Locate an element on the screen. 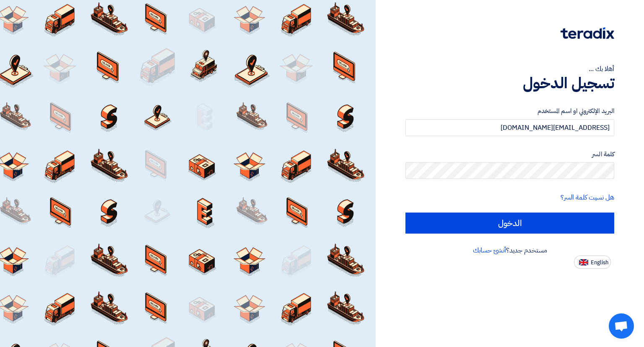 The height and width of the screenshot is (347, 644). label: كلمة السر is located at coordinates (510, 154).